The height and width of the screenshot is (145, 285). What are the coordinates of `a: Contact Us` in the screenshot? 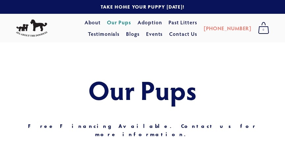 It's located at (183, 34).